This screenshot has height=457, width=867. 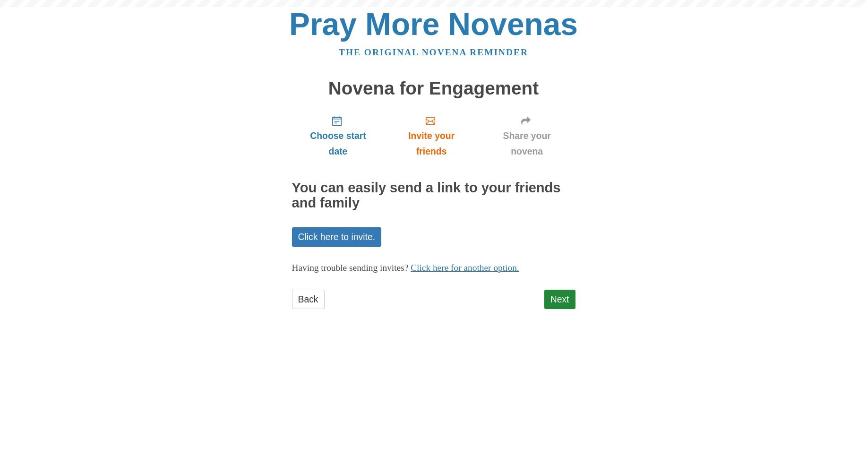 What do you see at coordinates (350, 268) in the screenshot?
I see `span: Having trouble sending invites?` at bounding box center [350, 268].